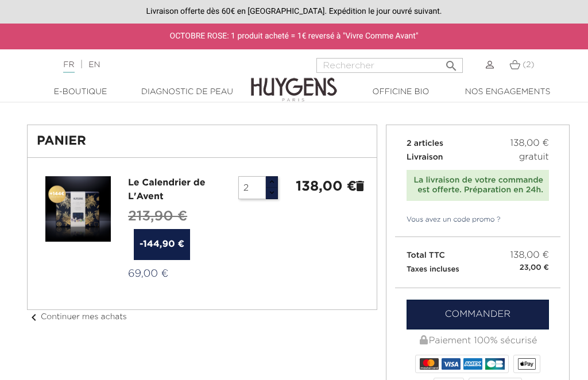  Describe the element at coordinates (451, 364) in the screenshot. I see `img: VISA` at that location.